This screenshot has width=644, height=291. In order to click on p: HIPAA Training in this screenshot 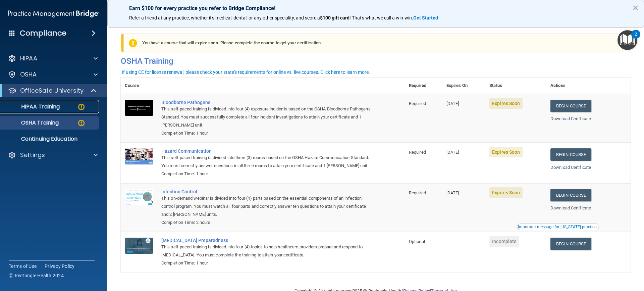, I will do `click(32, 106)`.